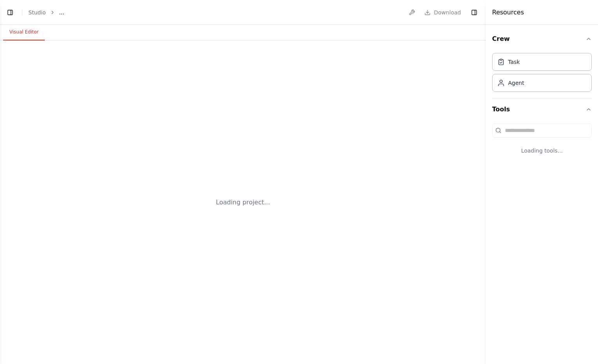 The width and height of the screenshot is (598, 364). Describe the element at coordinates (243, 203) in the screenshot. I see `div: Loading project...` at that location.